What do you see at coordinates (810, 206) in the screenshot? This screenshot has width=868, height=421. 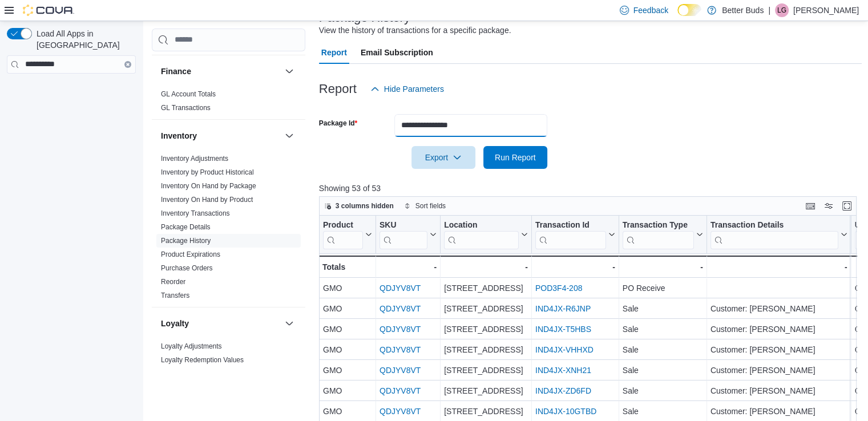 I see `button: Keyboard shortcuts` at bounding box center [810, 206].